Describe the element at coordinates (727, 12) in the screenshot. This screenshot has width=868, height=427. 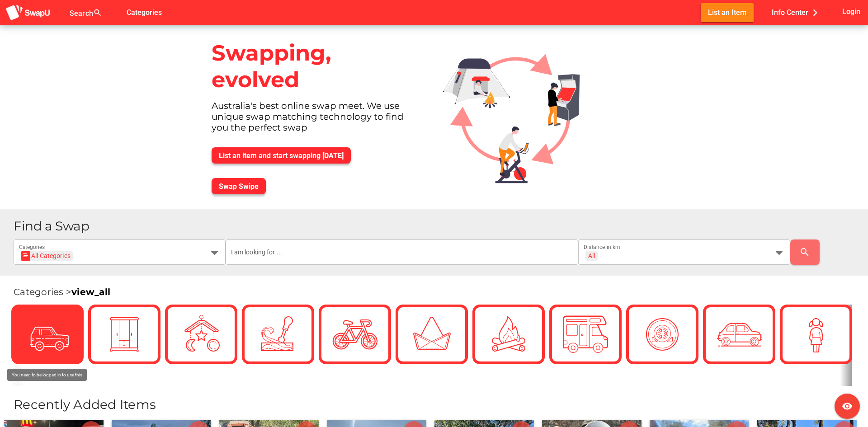
I see `button: List an Item` at that location.